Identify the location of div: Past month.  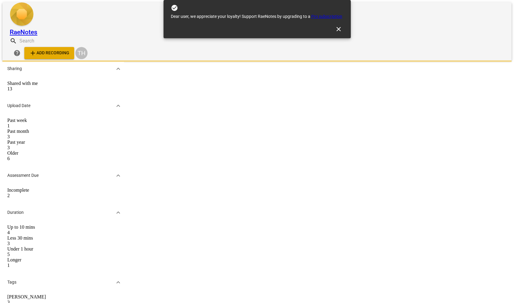
(63, 131).